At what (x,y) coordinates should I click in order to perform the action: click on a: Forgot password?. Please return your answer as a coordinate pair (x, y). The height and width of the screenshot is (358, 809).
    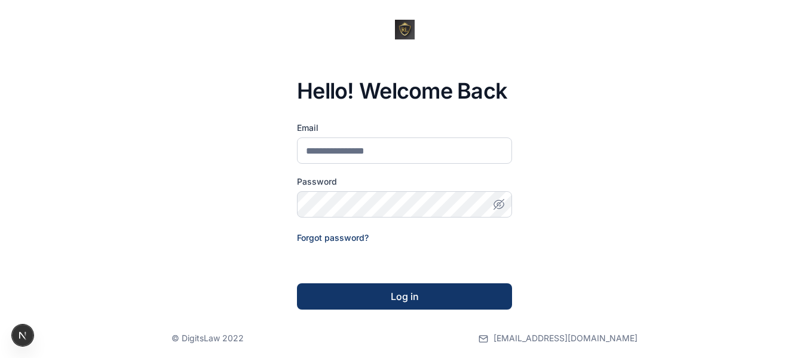
    Looking at the image, I should click on (333, 237).